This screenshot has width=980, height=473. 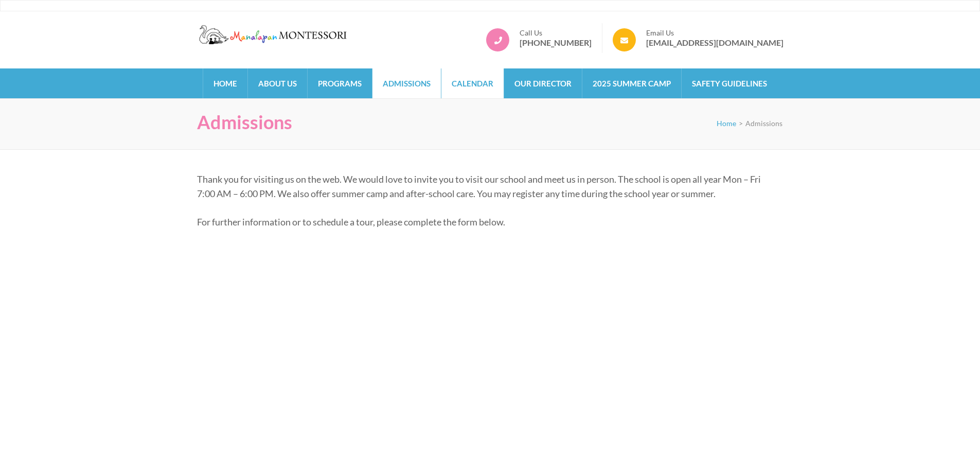 What do you see at coordinates (277, 83) in the screenshot?
I see `a: About Us` at bounding box center [277, 83].